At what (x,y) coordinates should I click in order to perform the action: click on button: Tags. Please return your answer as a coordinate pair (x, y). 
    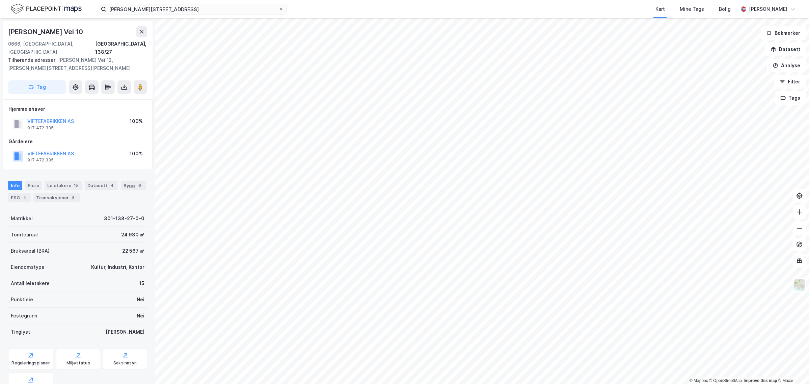
    Looking at the image, I should click on (790, 98).